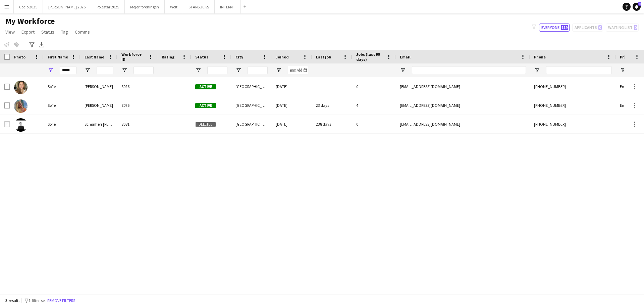 This screenshot has width=644, height=306. What do you see at coordinates (61, 301) in the screenshot?
I see `button: Remove filters` at bounding box center [61, 301].